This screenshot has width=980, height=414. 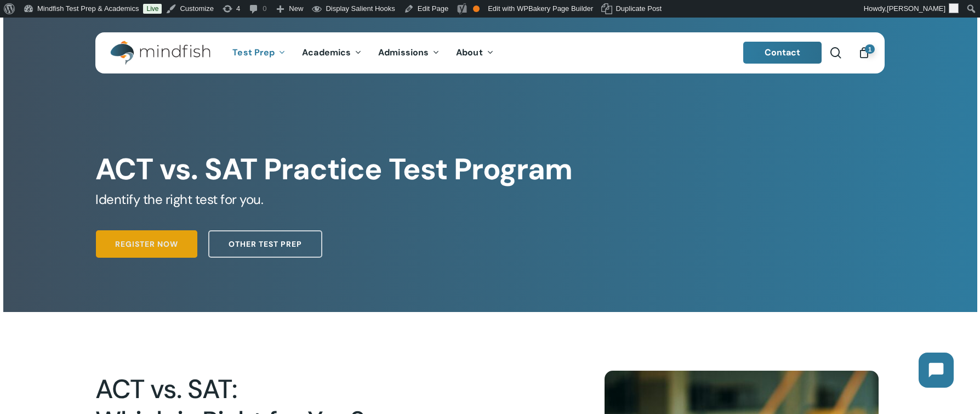 What do you see at coordinates (152, 9) in the screenshot?
I see `a: Live` at bounding box center [152, 9].